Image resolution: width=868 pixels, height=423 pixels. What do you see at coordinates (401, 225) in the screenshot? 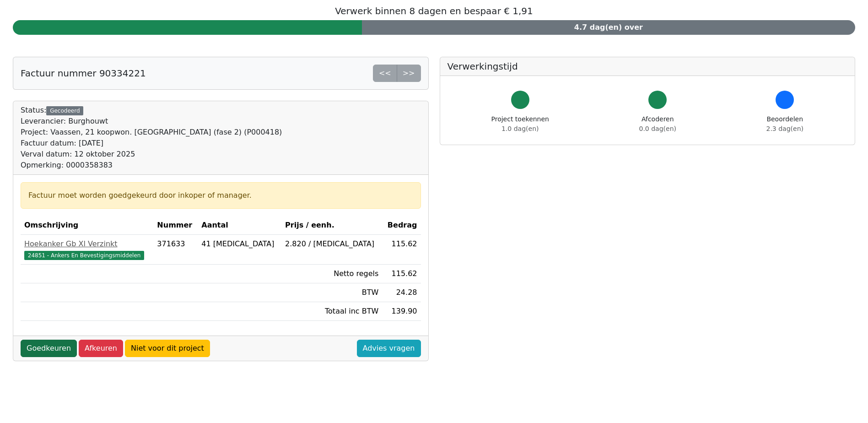
I see `th: Bedrag` at bounding box center [401, 225].